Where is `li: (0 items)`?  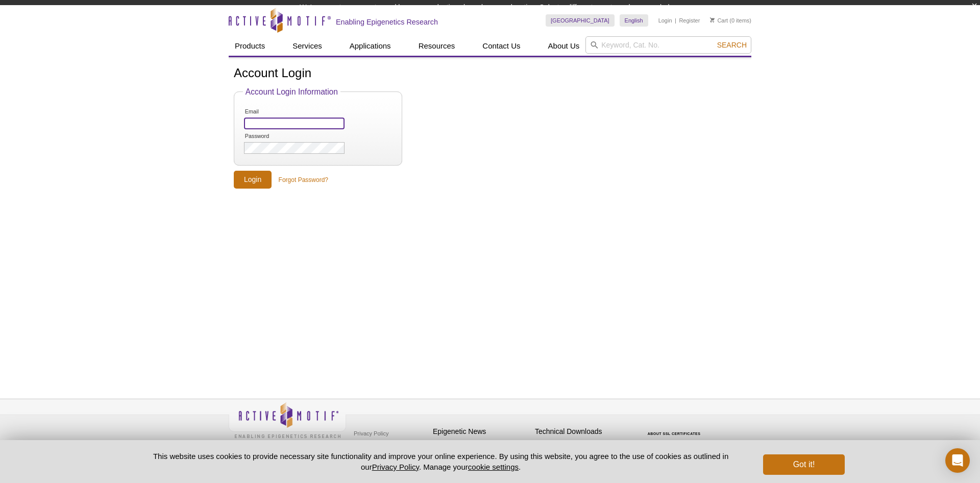 li: (0 items) is located at coordinates (730, 21).